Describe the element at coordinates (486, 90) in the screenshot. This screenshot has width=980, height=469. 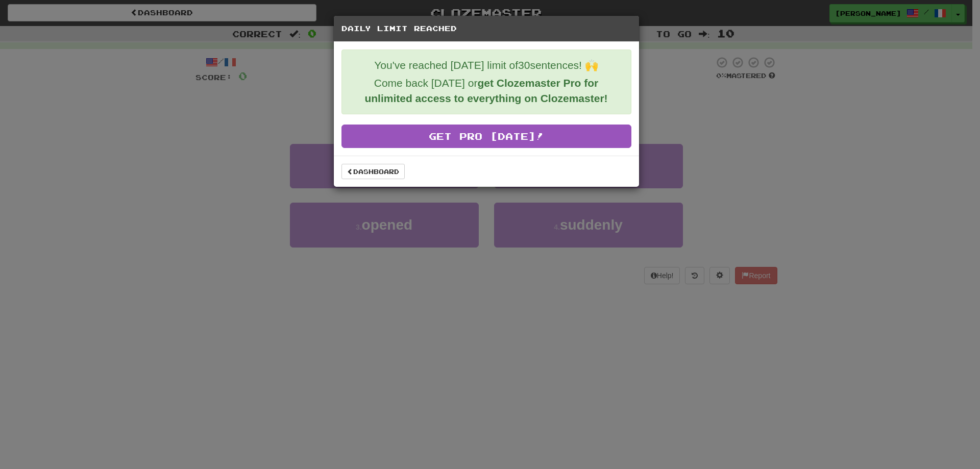
I see `strong: get Clozemaster Pro for unlimited access to everything on Clozemaster!` at that location.